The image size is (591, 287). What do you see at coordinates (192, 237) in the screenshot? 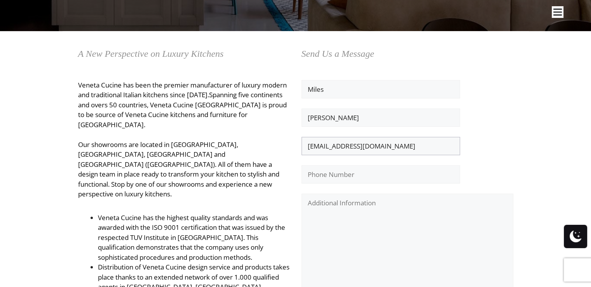
I see `span: Veneta Cucine has the highest quality standards and was awarded with the ISO 9001 certification t...` at bounding box center [192, 237].